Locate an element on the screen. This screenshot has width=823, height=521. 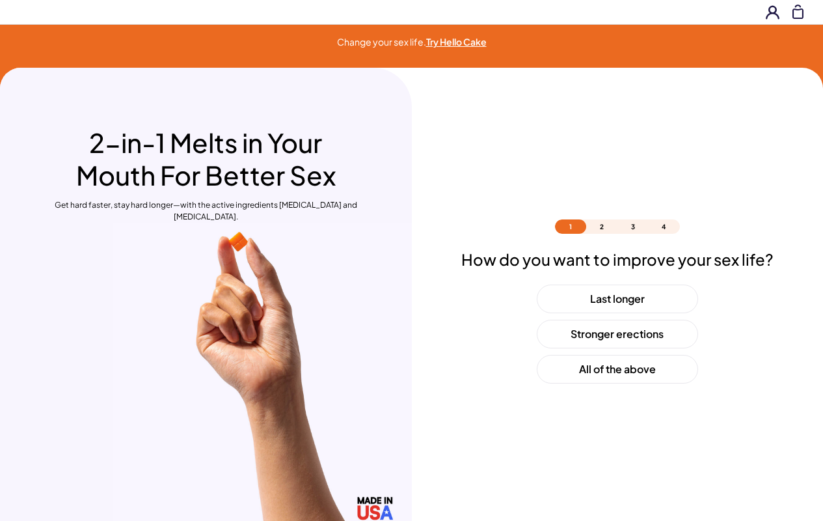
li: 2 is located at coordinates (602, 227).